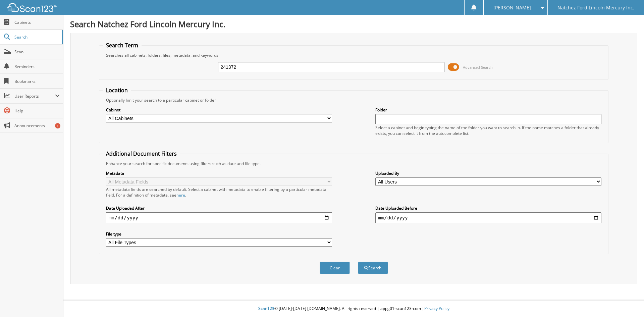 This screenshot has width=644, height=317. What do you see at coordinates (354, 164) in the screenshot?
I see `div: Enhance your search for specific documents using filters such as date and file type.` at bounding box center [354, 164].